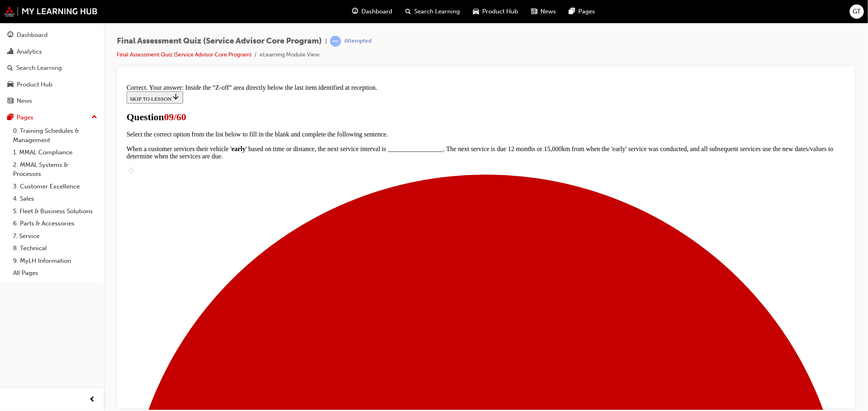  Describe the element at coordinates (55, 211) in the screenshot. I see `a: 5. Fleet & Business Solutions` at that location.